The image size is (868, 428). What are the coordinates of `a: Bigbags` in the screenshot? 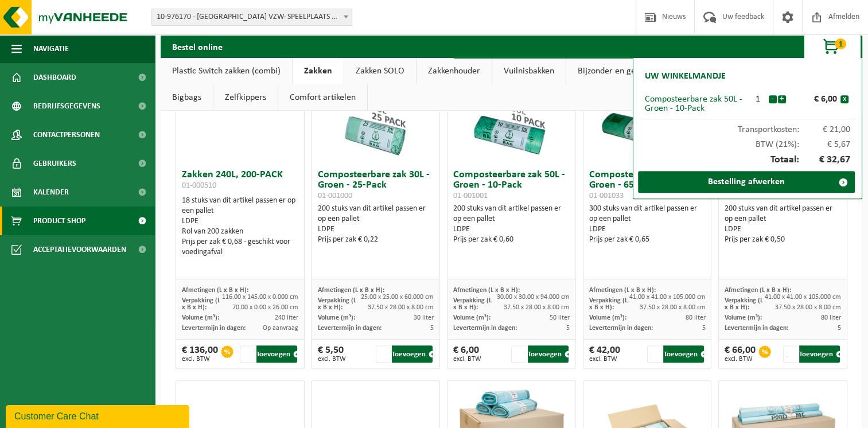 It's located at (187, 97).